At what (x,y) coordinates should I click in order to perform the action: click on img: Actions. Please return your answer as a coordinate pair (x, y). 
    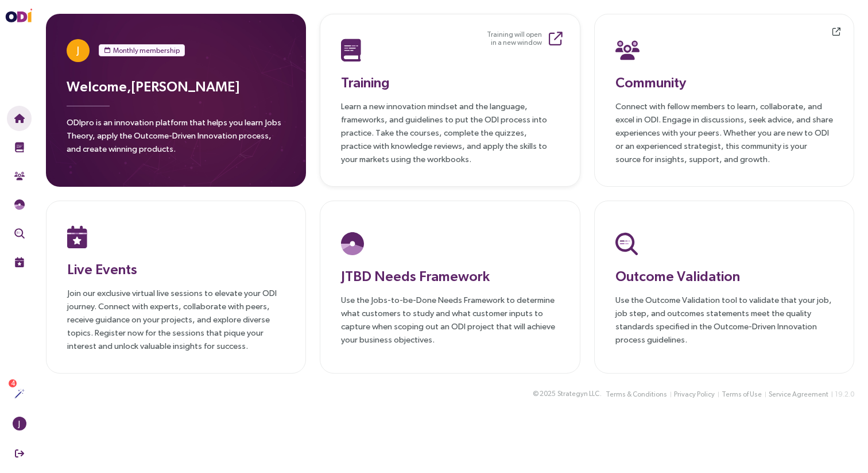
    Looking at the image, I should click on (19, 394).